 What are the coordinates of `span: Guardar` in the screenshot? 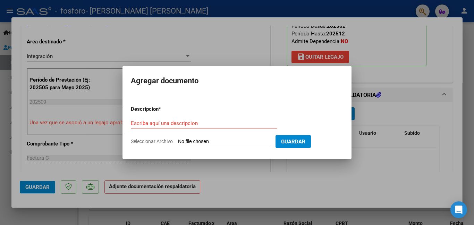 It's located at (293, 142).